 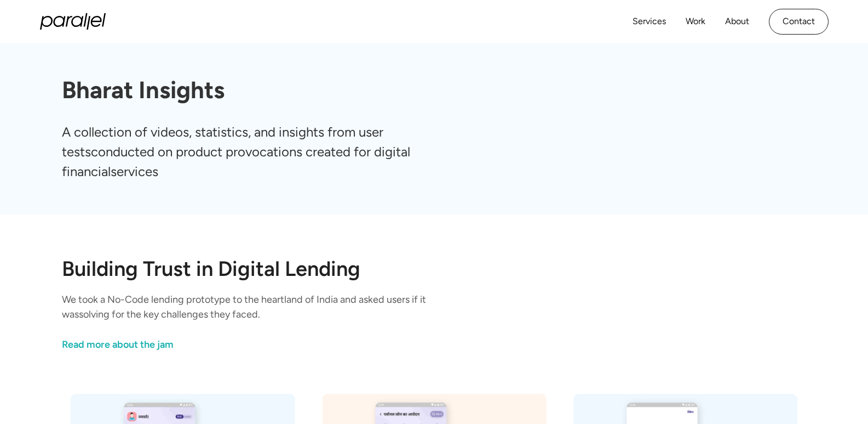 I want to click on a: Services, so click(x=649, y=21).